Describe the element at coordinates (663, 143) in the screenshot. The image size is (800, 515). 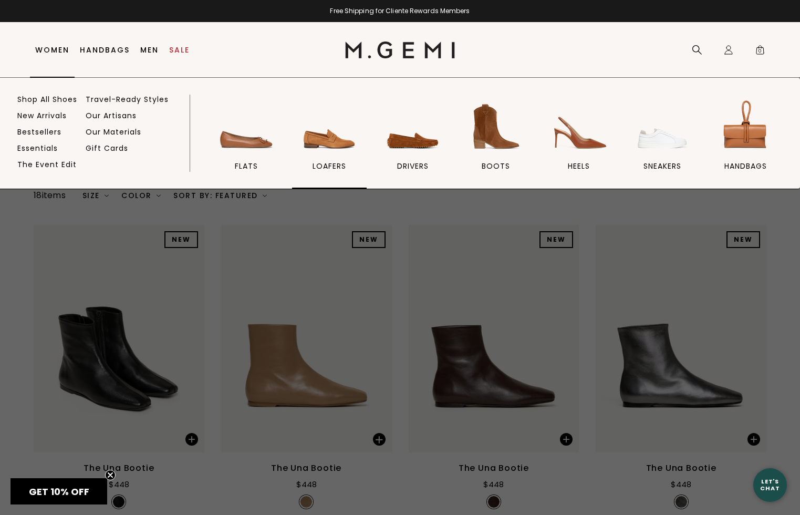
I see `a: sneakers` at that location.